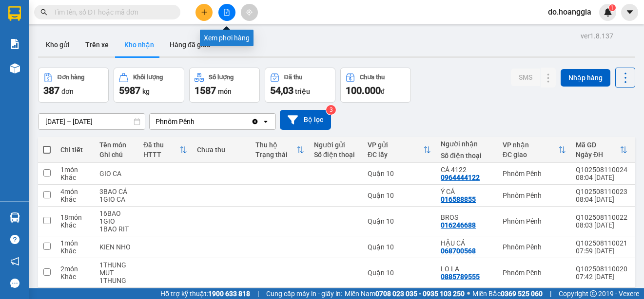  I want to click on div: CÁ 4122, so click(466, 170).